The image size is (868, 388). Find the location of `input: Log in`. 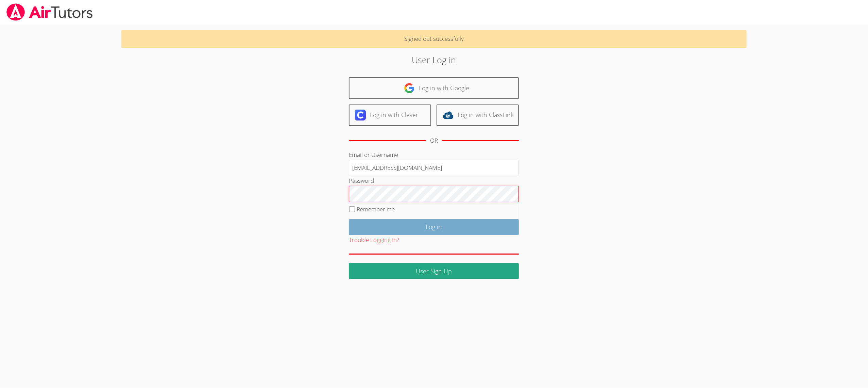

input: Log in is located at coordinates (434, 227).